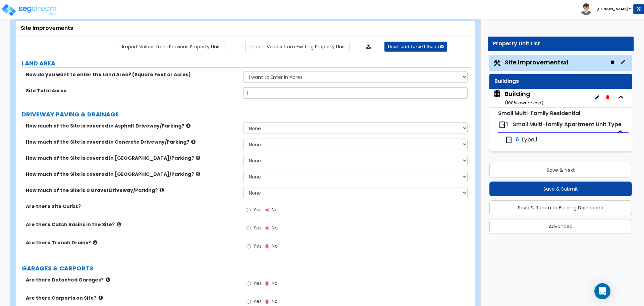  I want to click on label: How much of the Site is covered in Concrete Driveway/Parking?, so click(132, 142).